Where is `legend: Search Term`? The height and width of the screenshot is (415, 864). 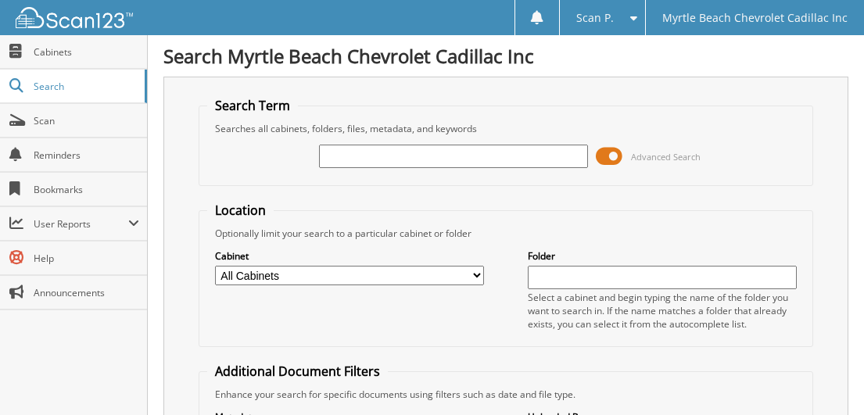
legend: Search Term is located at coordinates (253, 106).